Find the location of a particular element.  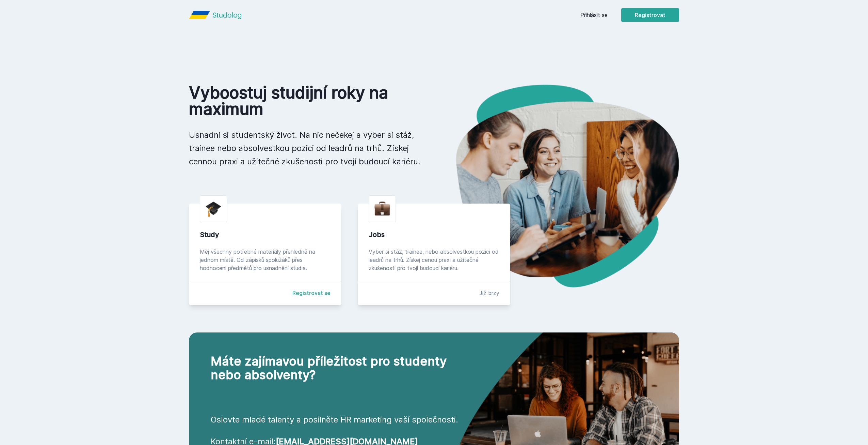

div: Vyber si stáž, trainee, nebo absolvestkou pozici od leadrů na trhů. Získej cenou praxi a užitečné... is located at coordinates (434, 260).